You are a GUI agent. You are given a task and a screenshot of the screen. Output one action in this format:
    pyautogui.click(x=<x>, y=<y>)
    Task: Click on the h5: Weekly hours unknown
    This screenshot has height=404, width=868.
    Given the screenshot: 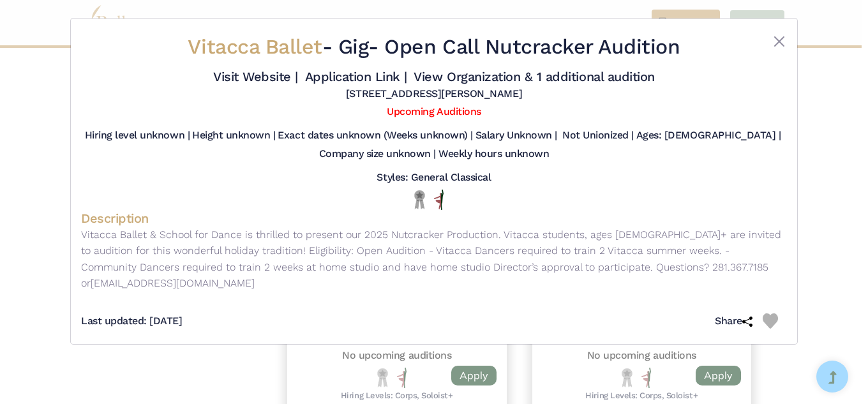 What is the action you would take?
    pyautogui.click(x=493, y=154)
    